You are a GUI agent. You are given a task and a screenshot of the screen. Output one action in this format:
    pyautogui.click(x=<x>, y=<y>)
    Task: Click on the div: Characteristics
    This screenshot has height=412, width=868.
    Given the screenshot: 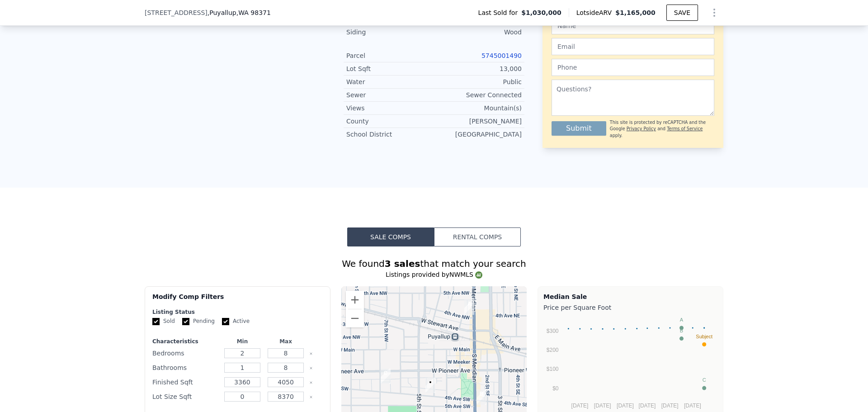 What is the action you would take?
    pyautogui.click(x=186, y=342)
    